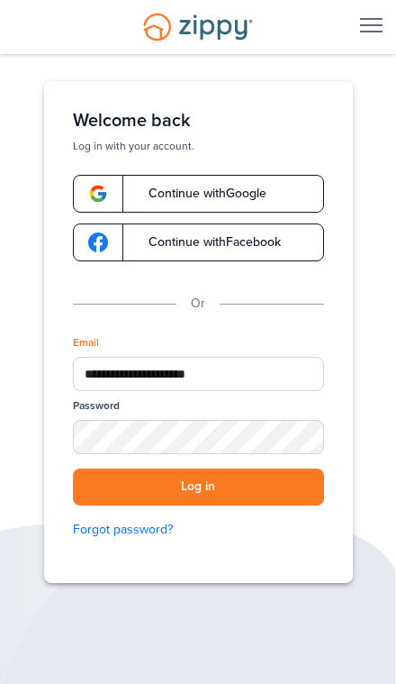 The width and height of the screenshot is (396, 684). Describe the element at coordinates (205, 242) in the screenshot. I see `span: Continue with Facebook` at that location.